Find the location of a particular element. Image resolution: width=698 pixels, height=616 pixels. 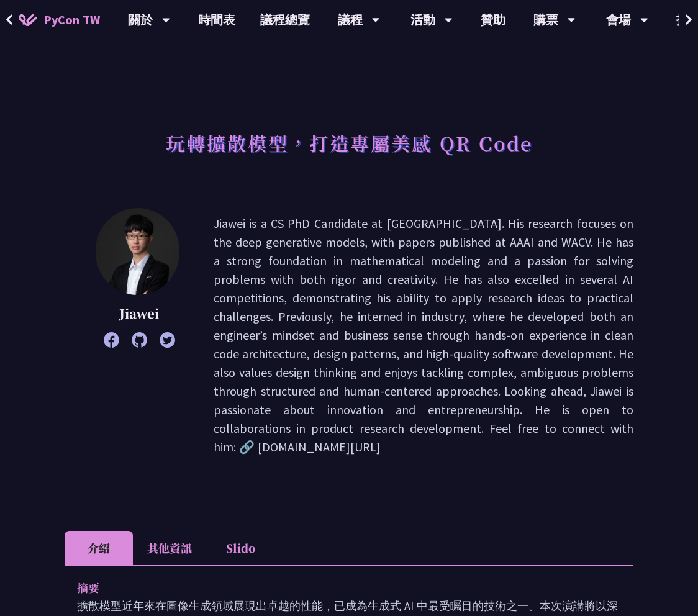

a: PyCon TW is located at coordinates (59, 20).